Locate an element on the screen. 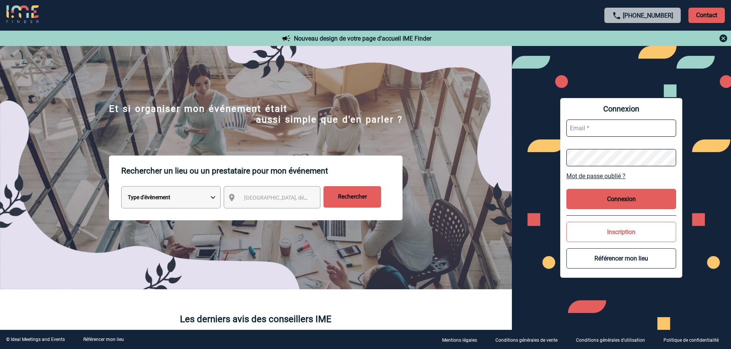 The image size is (731, 349). p: Rechercher un lieu ou un prestataire pour mon événement is located at coordinates (262, 171).